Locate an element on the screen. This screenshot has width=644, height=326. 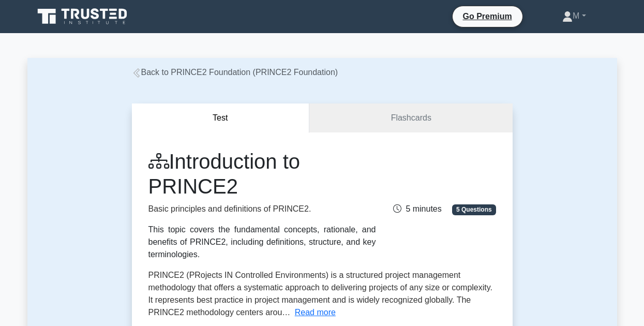
a: Back to PRINCE2 Foundation (PRINCE2 Foundation) is located at coordinates (235, 72).